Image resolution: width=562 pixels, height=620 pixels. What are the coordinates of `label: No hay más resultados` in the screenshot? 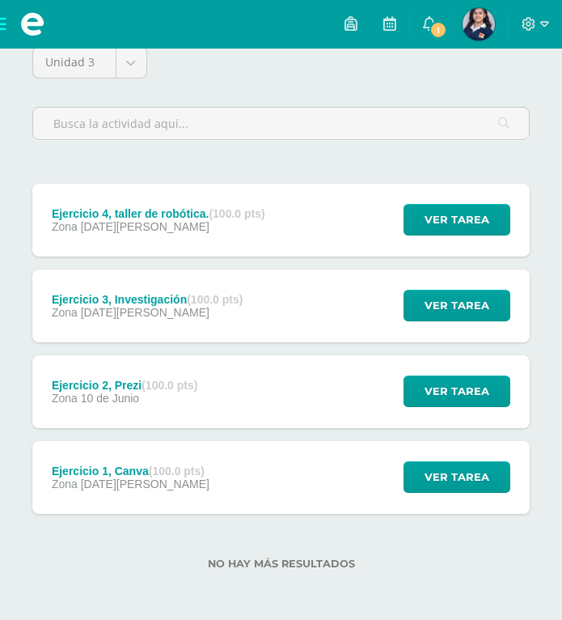 It's located at (281, 563).